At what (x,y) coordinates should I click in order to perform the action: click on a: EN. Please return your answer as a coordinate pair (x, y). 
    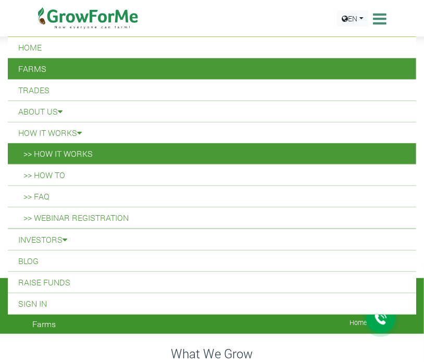
    Looking at the image, I should click on (353, 18).